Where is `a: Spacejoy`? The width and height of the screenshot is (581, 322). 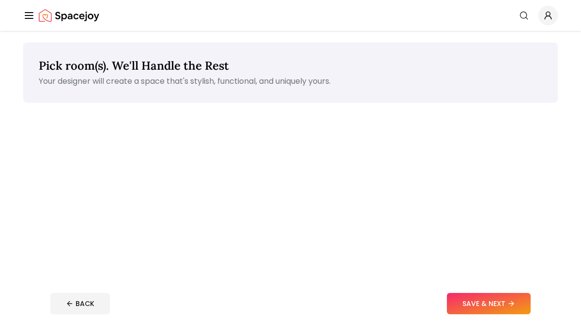 a: Spacejoy is located at coordinates (69, 15).